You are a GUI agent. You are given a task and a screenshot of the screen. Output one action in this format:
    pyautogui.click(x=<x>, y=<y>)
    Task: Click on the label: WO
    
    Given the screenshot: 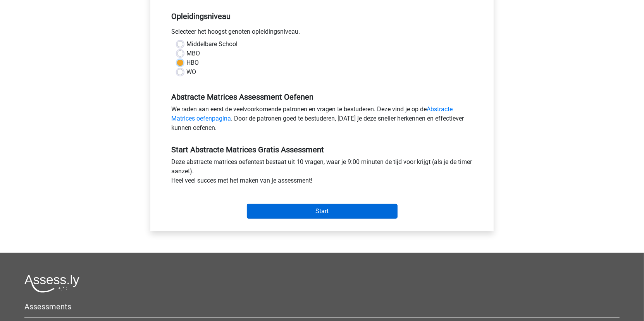 What is the action you would take?
    pyautogui.click(x=191, y=72)
    